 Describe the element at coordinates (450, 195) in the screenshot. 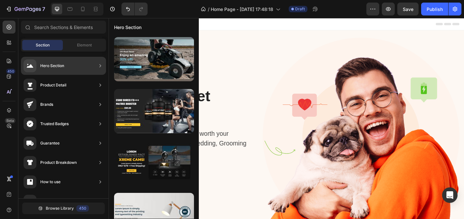

I see `div: Open Intercom Messenger` at that location.